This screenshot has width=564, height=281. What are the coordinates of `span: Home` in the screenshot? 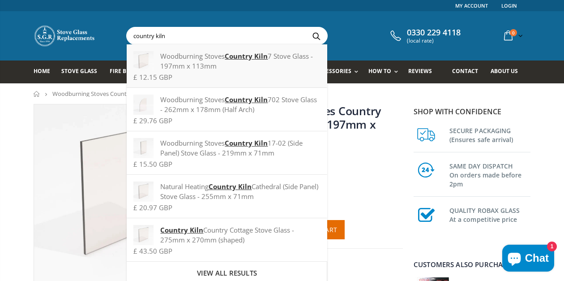 It's located at (42, 71).